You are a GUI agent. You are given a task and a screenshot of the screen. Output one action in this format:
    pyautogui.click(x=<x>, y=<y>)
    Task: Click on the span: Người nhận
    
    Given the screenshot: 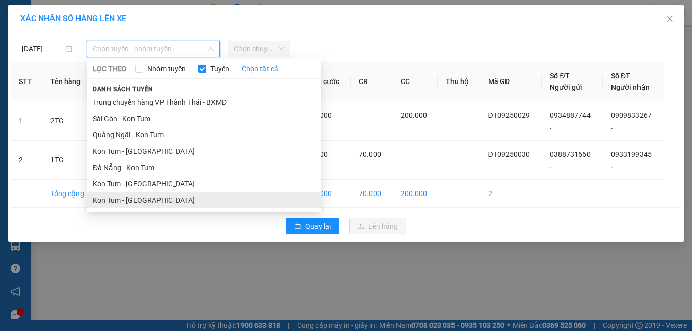 What is the action you would take?
    pyautogui.click(x=630, y=87)
    